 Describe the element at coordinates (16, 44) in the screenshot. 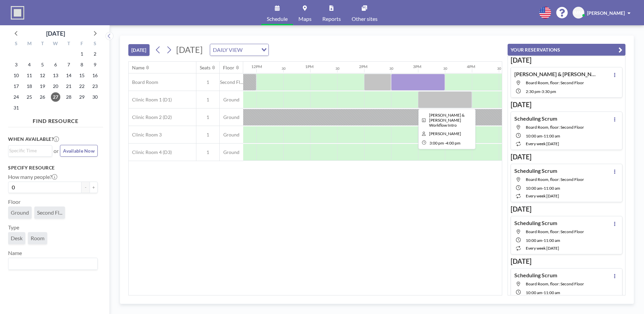

I see `div: S` at that location.